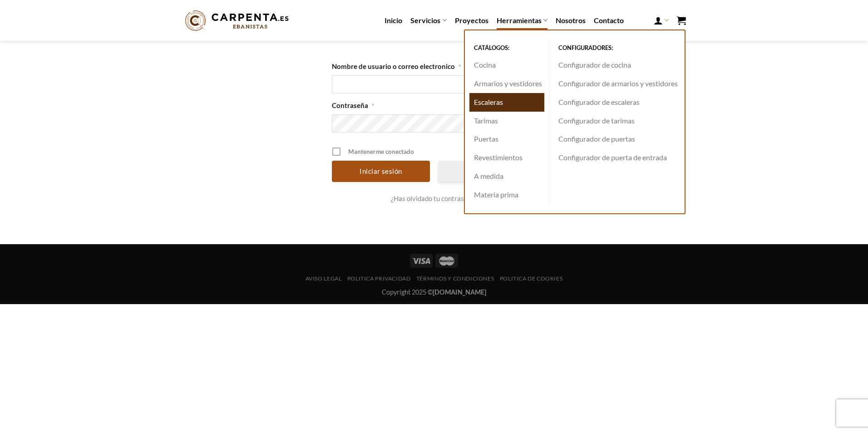 The height and width of the screenshot is (433, 868). Describe the element at coordinates (507, 84) in the screenshot. I see `a: Armarios y vestidores` at that location.